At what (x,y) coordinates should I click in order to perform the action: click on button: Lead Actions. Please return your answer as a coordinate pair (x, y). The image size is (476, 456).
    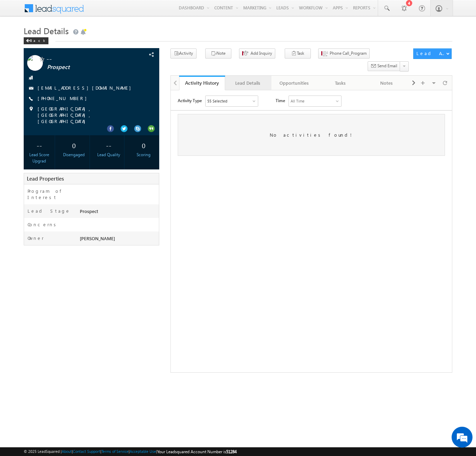
    Looking at the image, I should click on (433, 54).